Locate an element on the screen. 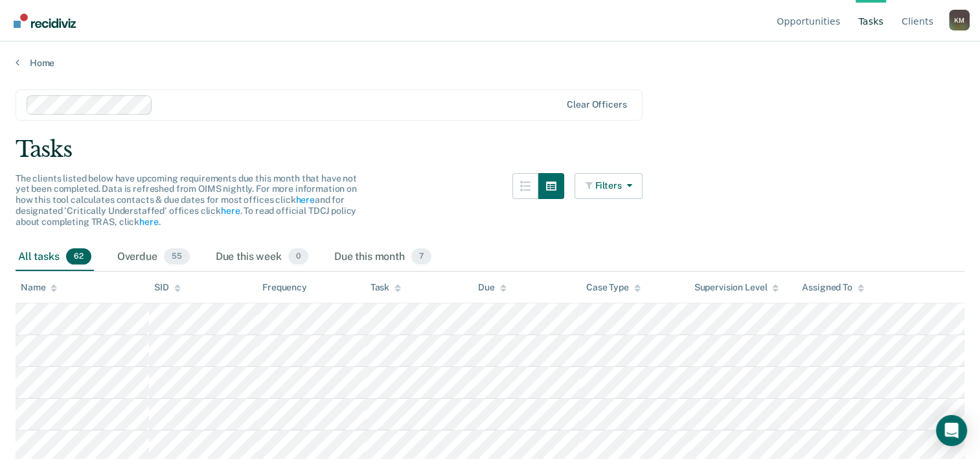 Image resolution: width=980 pixels, height=459 pixels. span: The clients listed below have upcoming requirements due this month that have not yet been complet... is located at coordinates (186, 199).